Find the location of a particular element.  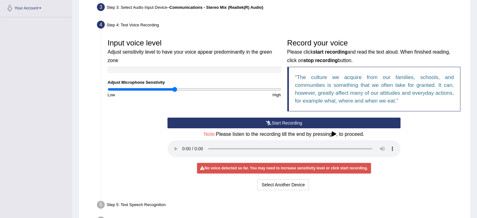

b: start recording is located at coordinates (330, 52).